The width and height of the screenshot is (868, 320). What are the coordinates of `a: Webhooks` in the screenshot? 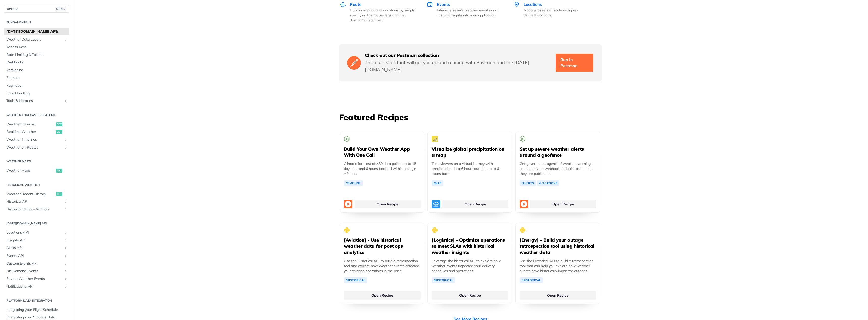 It's located at (36, 63).